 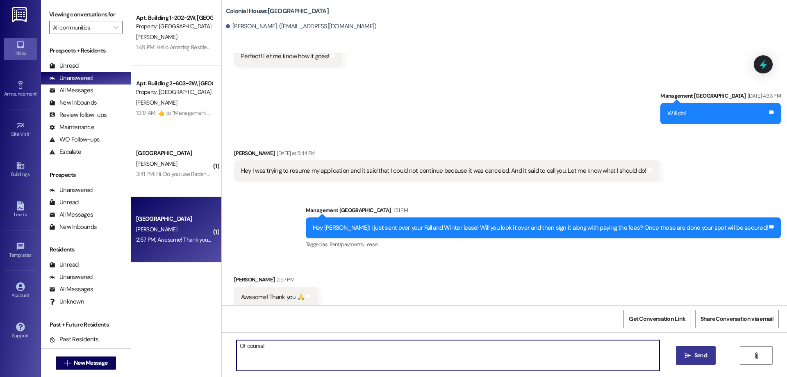 I want to click on div: Review follow-ups, so click(x=78, y=115).